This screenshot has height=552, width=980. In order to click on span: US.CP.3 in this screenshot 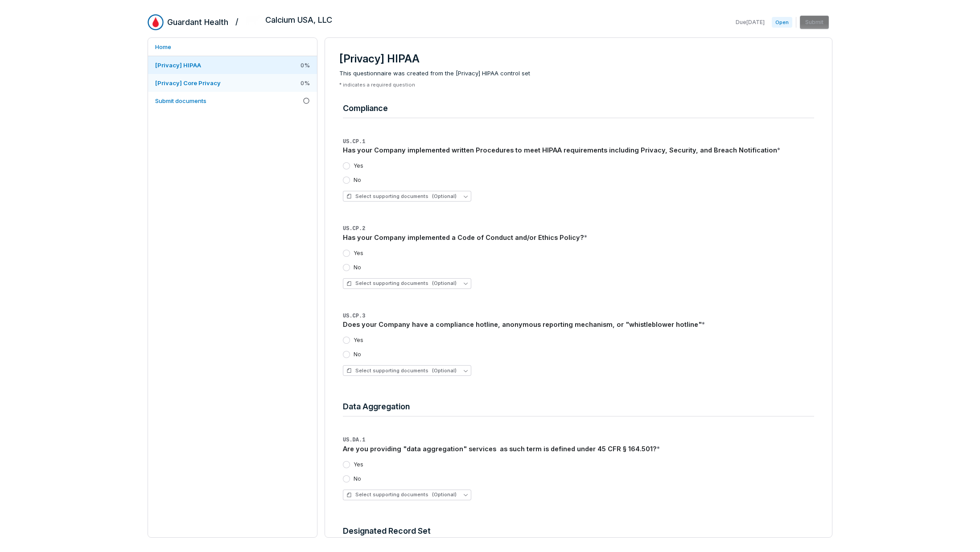, I will do `click(354, 316)`.